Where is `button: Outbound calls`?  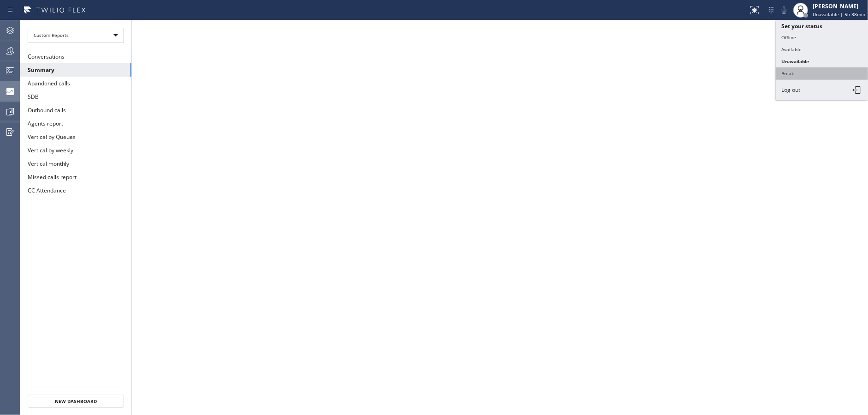 button: Outbound calls is located at coordinates (76, 110).